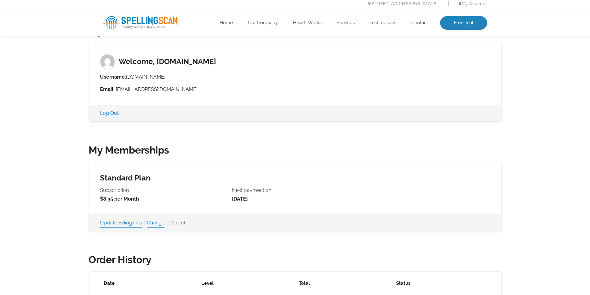 The width and height of the screenshot is (590, 295). I want to click on th: Status, so click(441, 283).